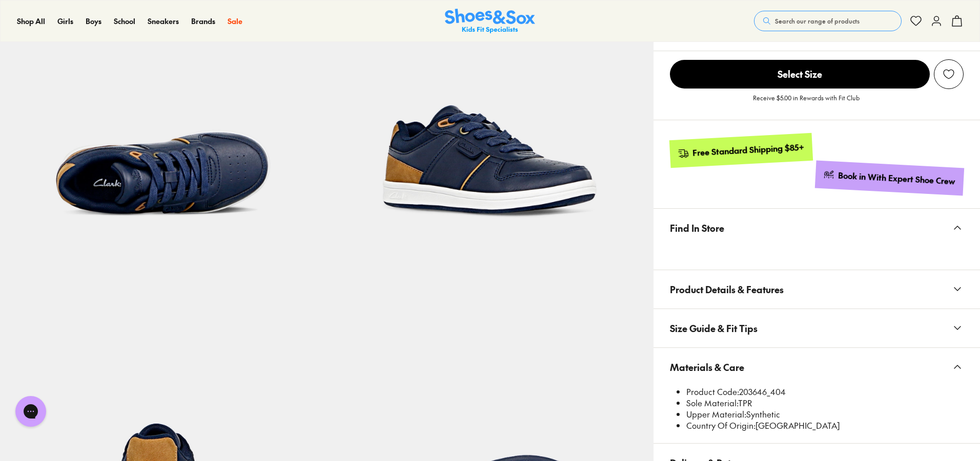 The width and height of the screenshot is (980, 461). Describe the element at coordinates (816, 367) in the screenshot. I see `button: Materials & Care` at that location.